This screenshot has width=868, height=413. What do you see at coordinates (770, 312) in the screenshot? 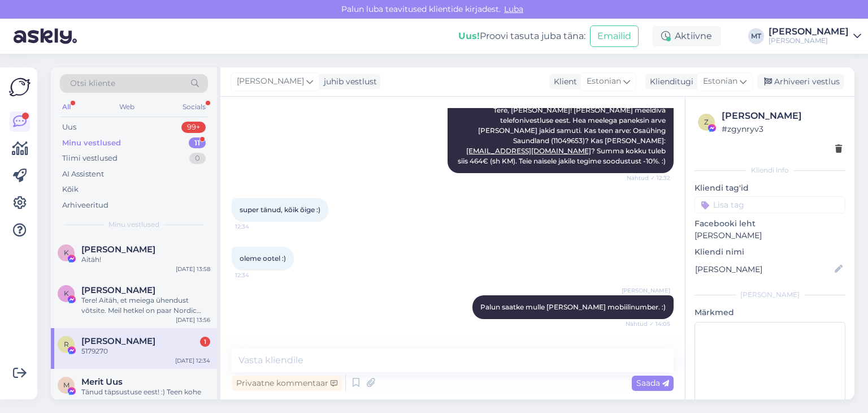
I see `p: Märkmed` at bounding box center [770, 312].